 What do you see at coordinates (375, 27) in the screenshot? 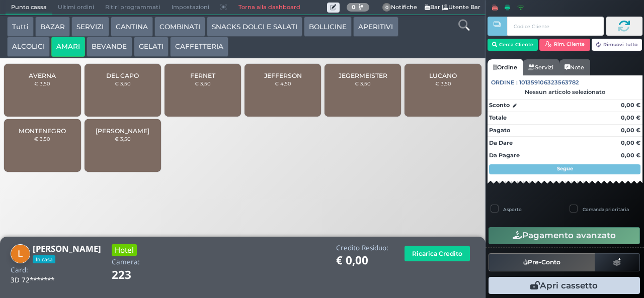
I see `button: APERITIVI` at bounding box center [375, 27].